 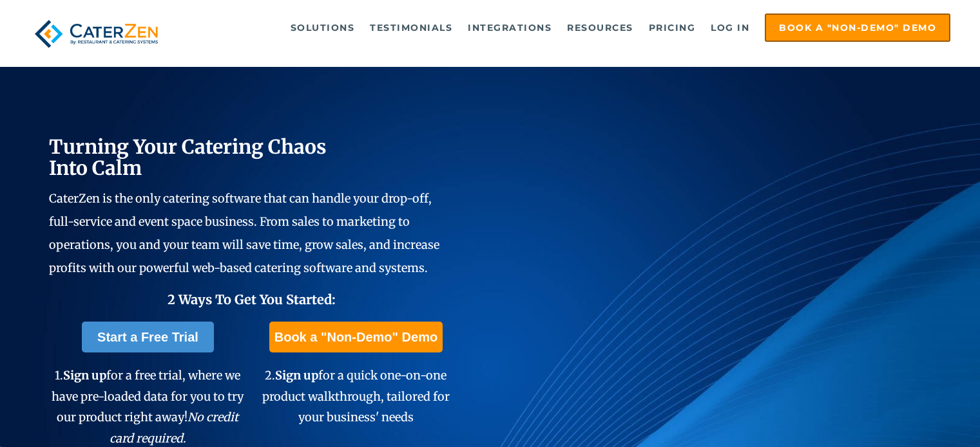 What do you see at coordinates (672, 28) in the screenshot?
I see `a: Pricing` at bounding box center [672, 28].